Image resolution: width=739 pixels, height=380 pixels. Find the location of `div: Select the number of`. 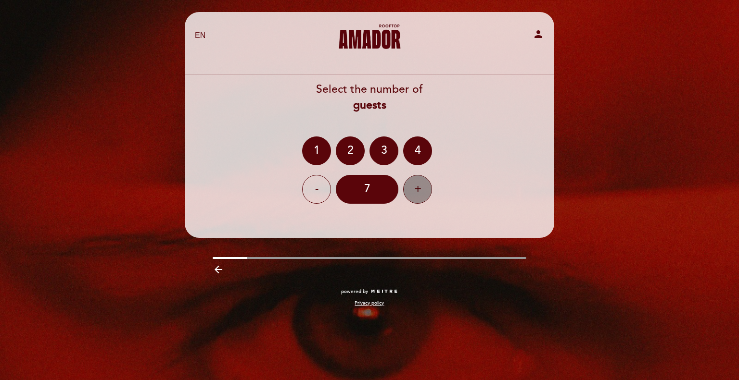

div: Select the number of is located at coordinates (369, 98).